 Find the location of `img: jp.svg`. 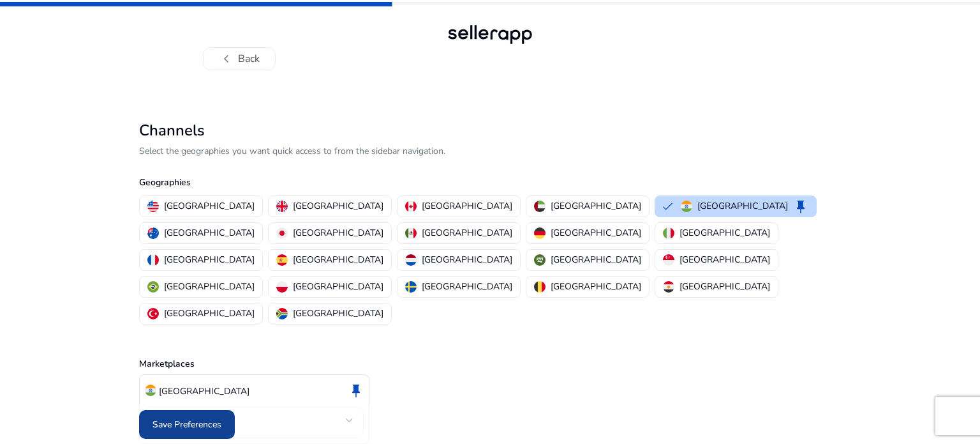

img: jp.svg is located at coordinates (282, 233).